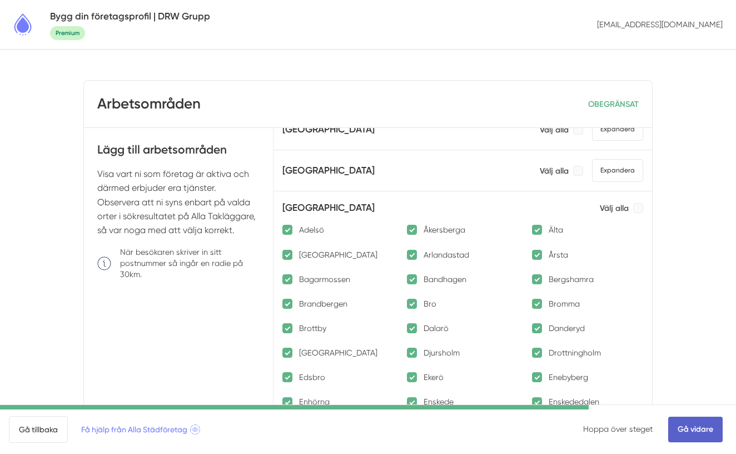  I want to click on p: Enhörna, so click(314, 402).